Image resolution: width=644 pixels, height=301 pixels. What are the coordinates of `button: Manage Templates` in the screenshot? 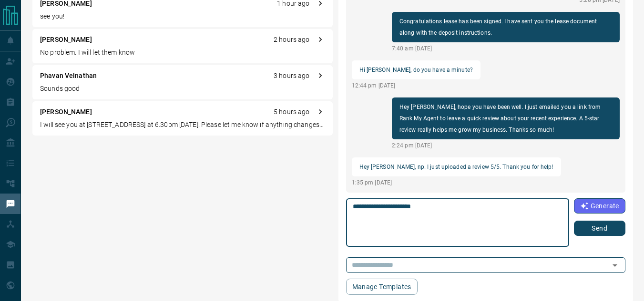 It's located at (382, 287).